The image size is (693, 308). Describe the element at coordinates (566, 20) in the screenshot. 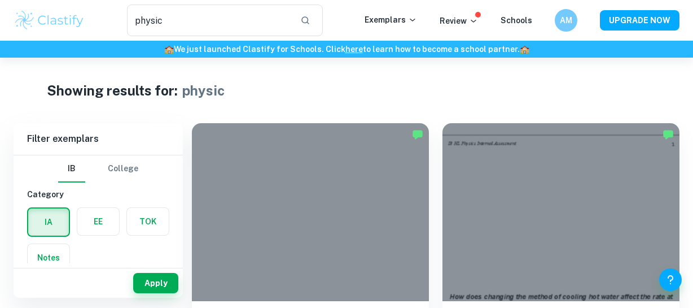

I see `h6: AM` at that location.